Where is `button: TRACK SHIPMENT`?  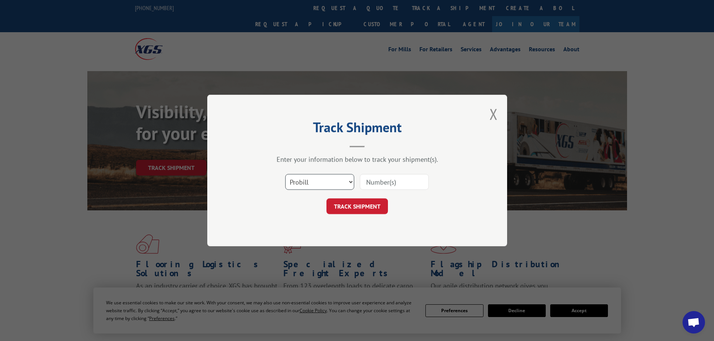 button: TRACK SHIPMENT is located at coordinates (357, 206).